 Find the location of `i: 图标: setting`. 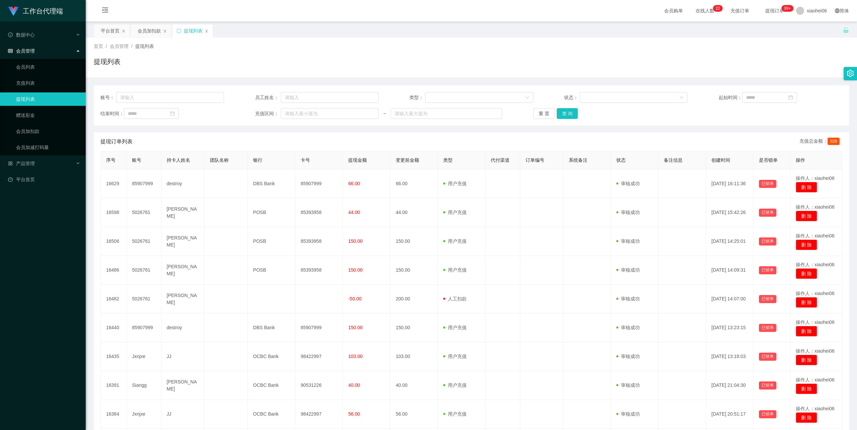

i: 图标: setting is located at coordinates (851, 73).